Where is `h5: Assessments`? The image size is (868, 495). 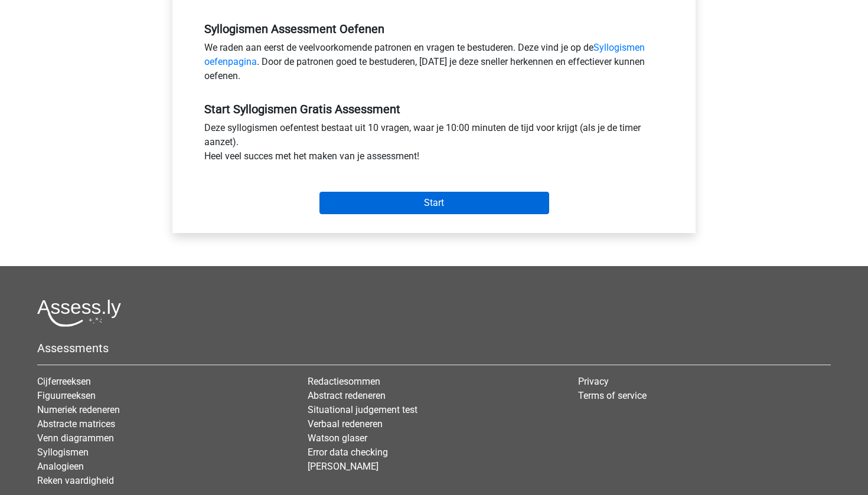 h5: Assessments is located at coordinates (434, 348).